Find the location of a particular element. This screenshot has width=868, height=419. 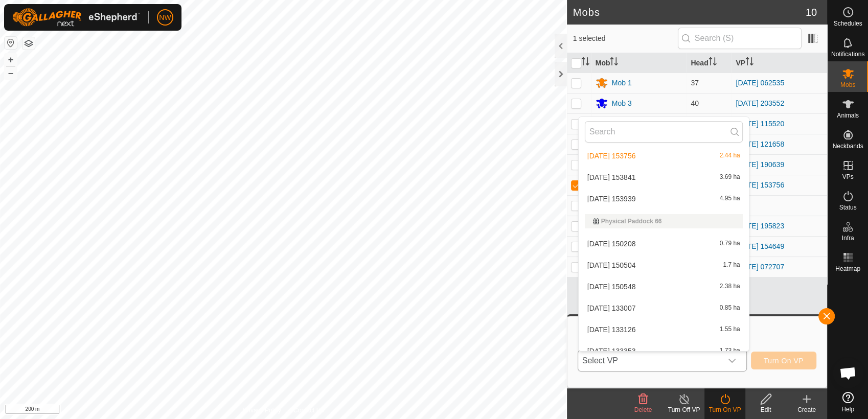

span: 0.79 ha is located at coordinates (730, 244).